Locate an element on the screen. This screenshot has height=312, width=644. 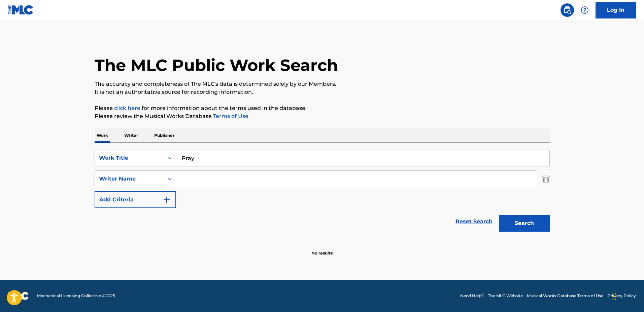
p: Please review the Musical Works Database is located at coordinates (322, 117).